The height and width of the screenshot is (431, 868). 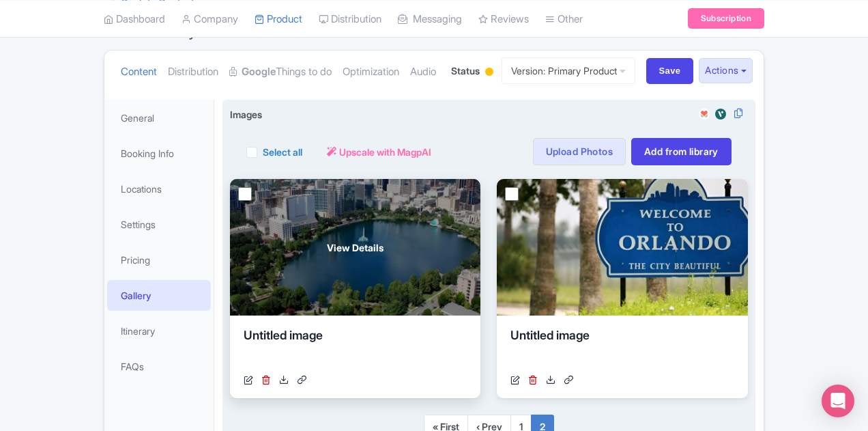 I want to click on span: View Details, so click(x=355, y=247).